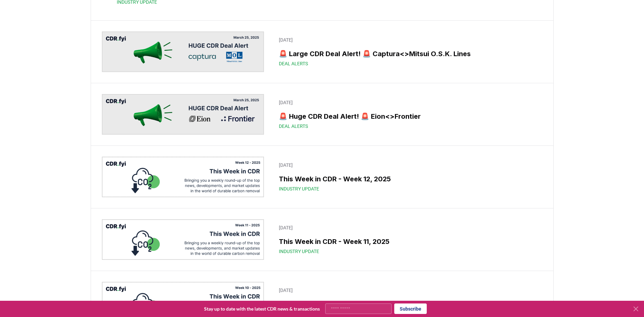 This screenshot has height=317, width=644. What do you see at coordinates (408, 179) in the screenshot?
I see `h3: This Week in CDR - Week 12, 2025` at bounding box center [408, 179].